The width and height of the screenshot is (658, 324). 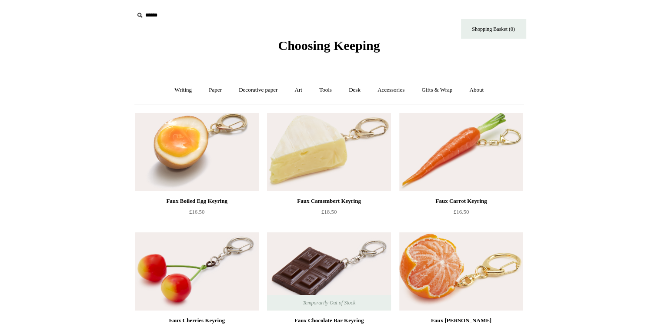 I want to click on a: Faux Clementine Keyring Faux Clementine Keyring, so click(x=461, y=272).